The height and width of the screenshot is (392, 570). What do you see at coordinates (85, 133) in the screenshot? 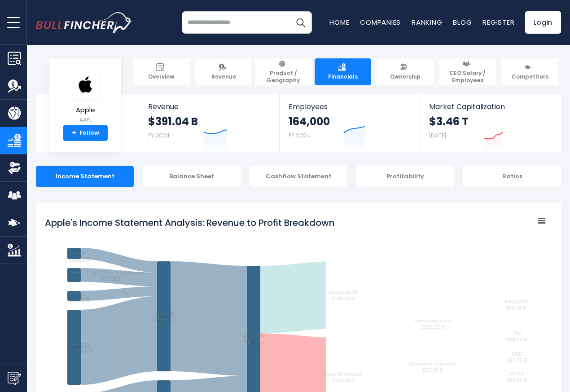
I see `a: +Follow` at bounding box center [85, 133].